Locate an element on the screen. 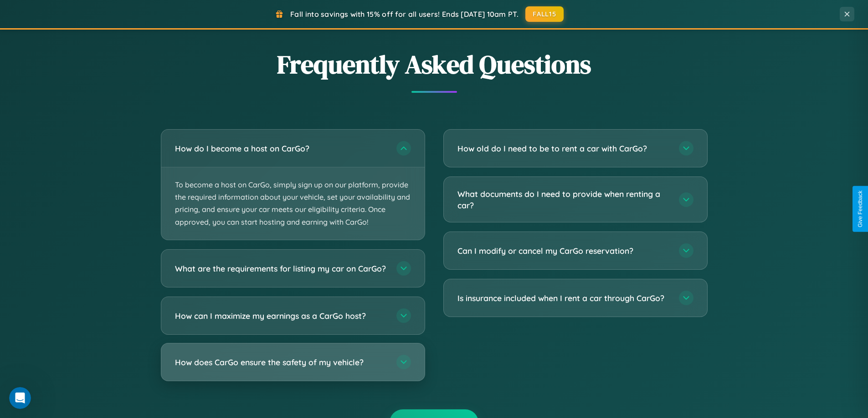  h3: Is insurance included when I rent a car through CarGo? is located at coordinates (563, 298).